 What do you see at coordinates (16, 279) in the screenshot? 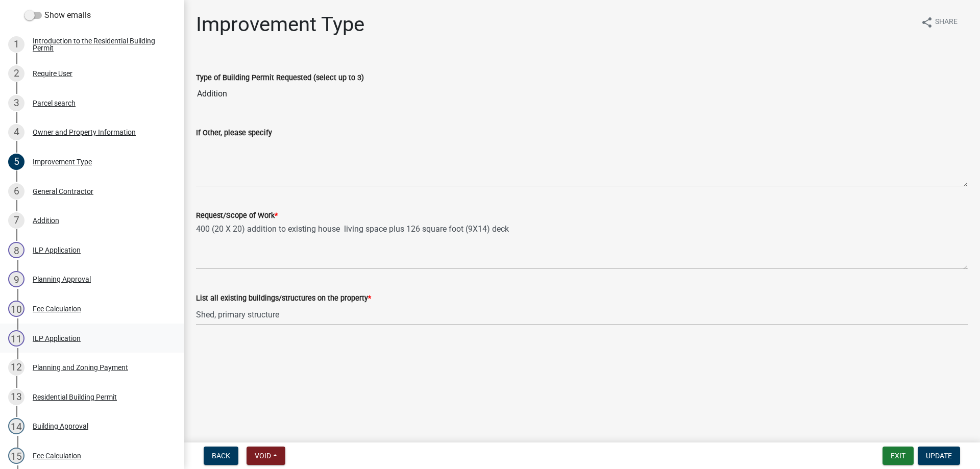
I see `div: 9` at bounding box center [16, 279].